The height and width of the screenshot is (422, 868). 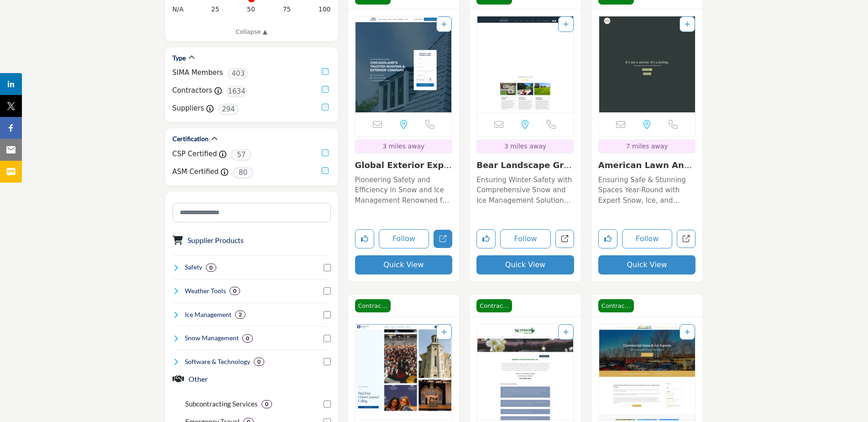 I want to click on h4: Ice Management: Ice management involves the control, removal, and prevention of ice accumulation ..., so click(x=208, y=315).